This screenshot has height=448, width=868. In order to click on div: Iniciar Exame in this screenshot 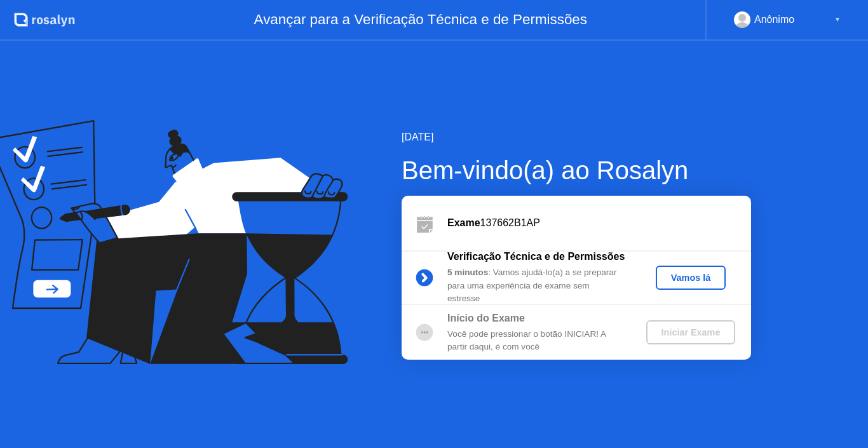, I will do `click(691, 332)`.